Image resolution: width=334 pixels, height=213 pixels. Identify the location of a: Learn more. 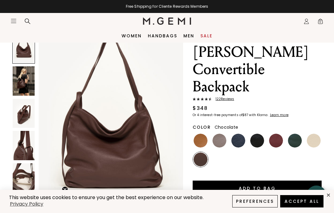
(279, 115).